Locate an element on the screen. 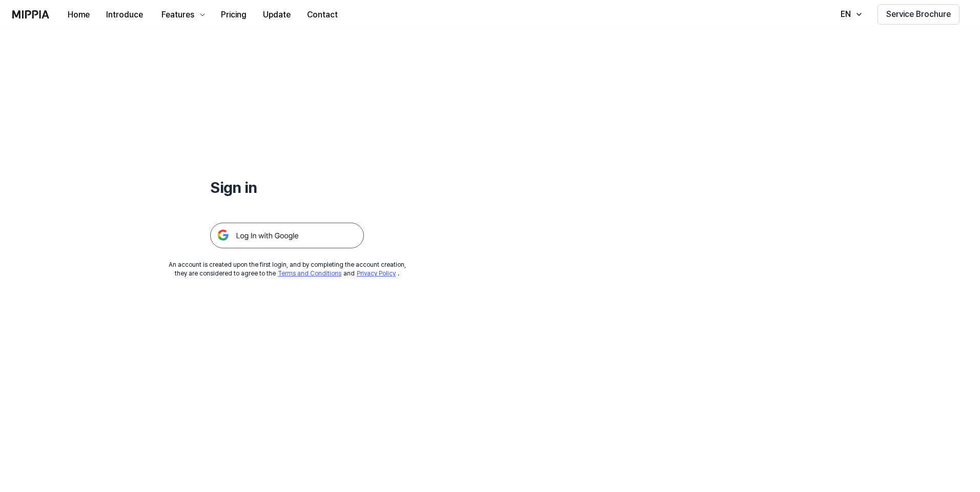  button: Home is located at coordinates (78, 15).